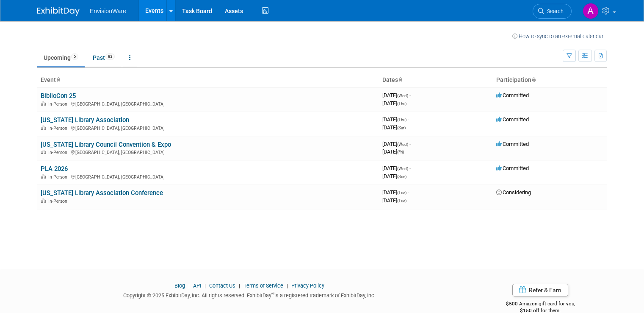 This screenshot has height=313, width=644. I want to click on div: Copyright © 2025 ExhibitDay, Inc. All rights reserved. ExhibitDay is a registered trademark of Ex..., so click(249, 294).